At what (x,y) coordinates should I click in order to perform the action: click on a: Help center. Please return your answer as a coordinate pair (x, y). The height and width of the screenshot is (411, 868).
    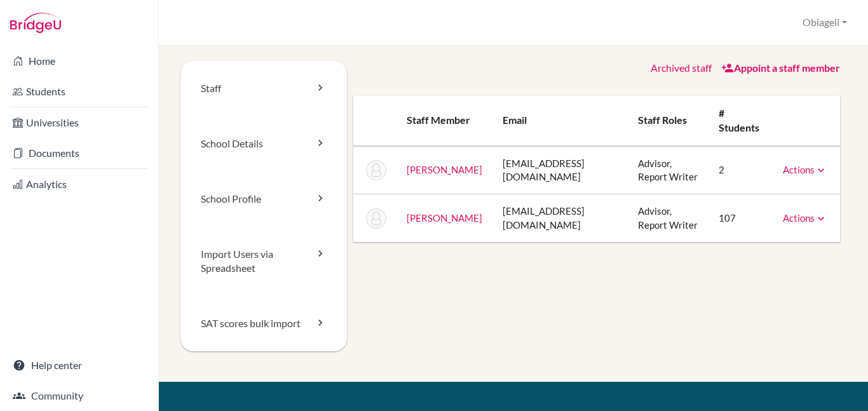
    Looking at the image, I should click on (79, 366).